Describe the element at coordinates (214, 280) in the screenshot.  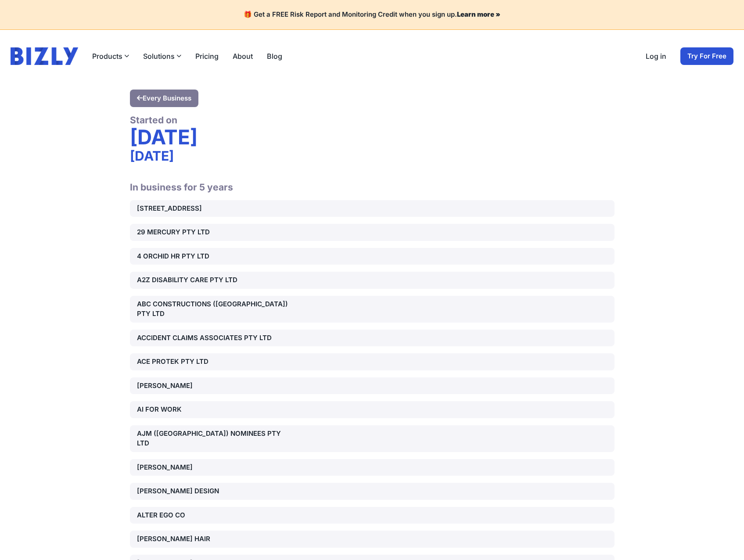
I see `div: A2Z DISABILITY CARE PTY LTD` at that location.